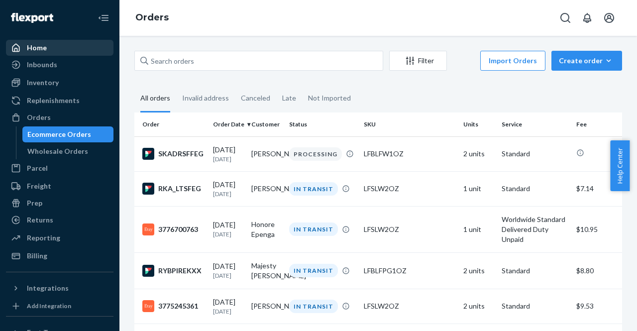 Image resolution: width=637 pixels, height=331 pixels. What do you see at coordinates (174, 189) in the screenshot?
I see `div: RKA_LTSFEG` at bounding box center [174, 189].